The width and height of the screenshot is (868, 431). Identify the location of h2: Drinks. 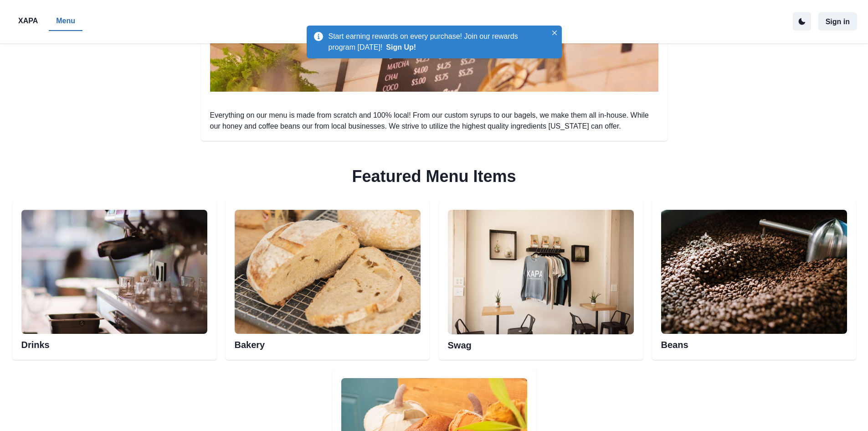
(114, 342).